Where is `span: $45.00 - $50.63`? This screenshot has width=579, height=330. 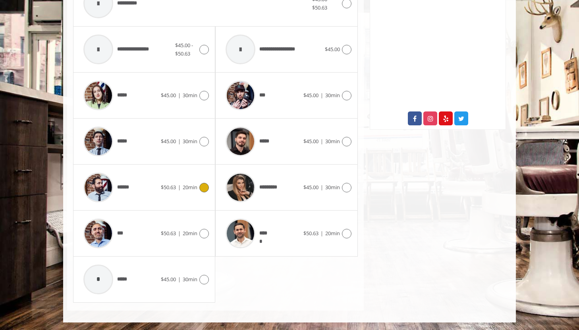 span: $45.00 - $50.63 is located at coordinates (184, 49).